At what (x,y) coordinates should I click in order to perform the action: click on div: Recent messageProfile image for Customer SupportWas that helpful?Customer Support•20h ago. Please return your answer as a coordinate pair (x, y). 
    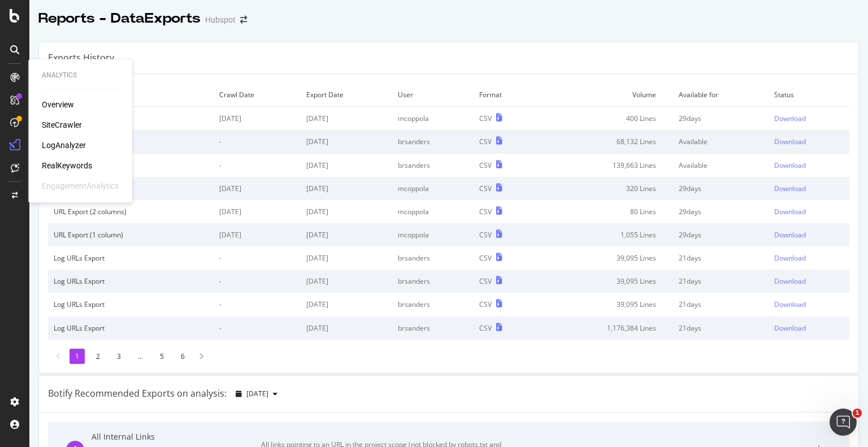
    Looking at the image, I should click on (113, 181).